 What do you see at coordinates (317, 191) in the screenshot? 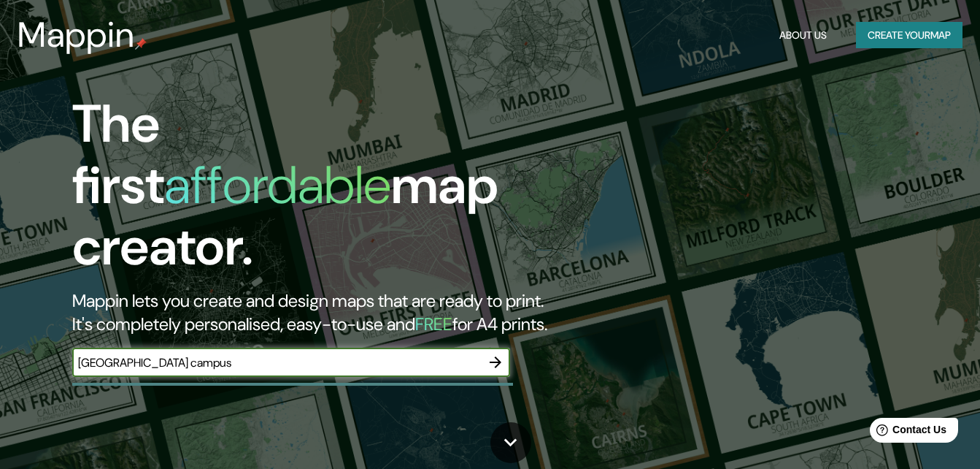
I see `h1: The first map creator.` at bounding box center [317, 191].